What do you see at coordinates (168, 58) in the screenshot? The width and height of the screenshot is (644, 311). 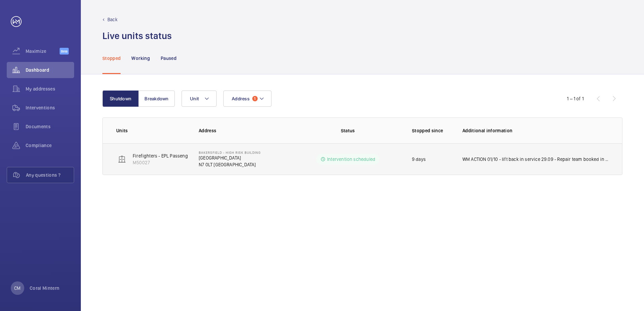 I see `p: Paused` at bounding box center [168, 58].